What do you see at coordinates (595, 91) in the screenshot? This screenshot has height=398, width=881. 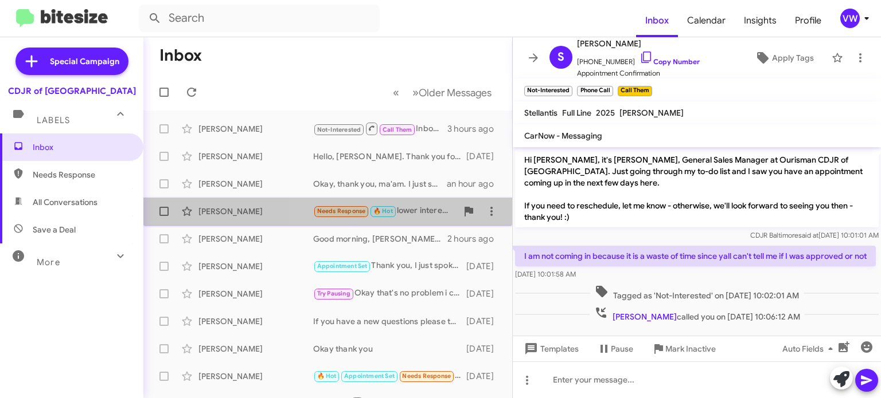 I see `small: Phone Call` at bounding box center [595, 91].